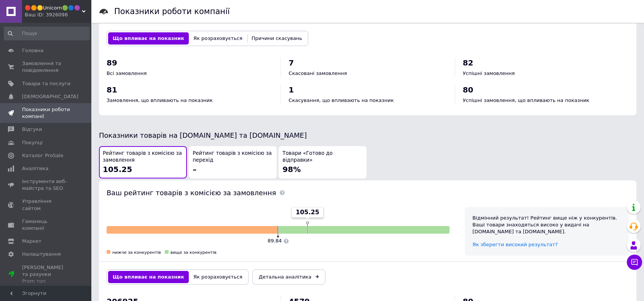 This screenshot has width=644, height=301. What do you see at coordinates (137, 252) in the screenshot?
I see `span: нижче за конкурентів` at bounding box center [137, 252].